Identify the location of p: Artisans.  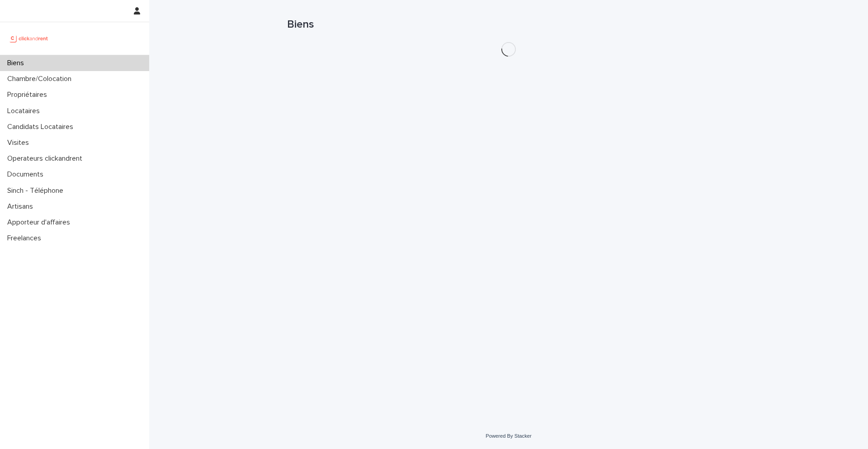
(21, 206).